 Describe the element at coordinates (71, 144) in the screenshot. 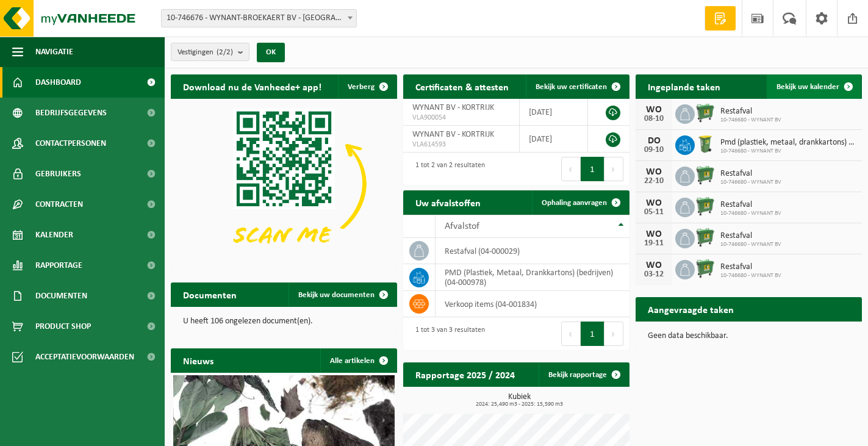

I see `span: Contactpersonen` at that location.